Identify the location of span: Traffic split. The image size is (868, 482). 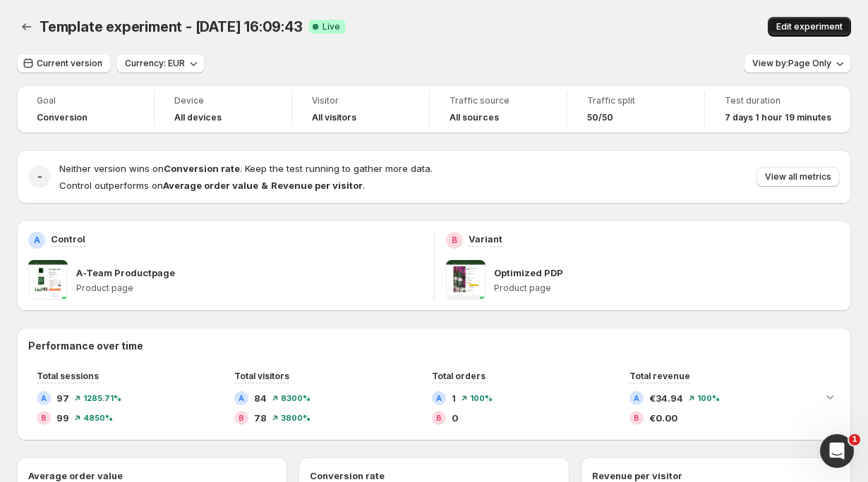
(636, 101).